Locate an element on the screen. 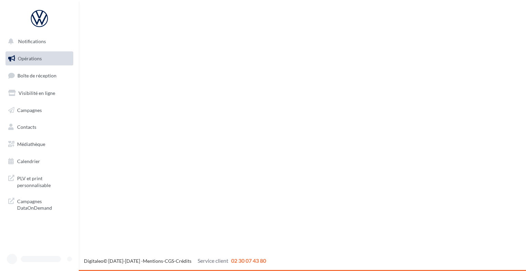 The image size is (526, 271). a: Digitaleo is located at coordinates (94, 261).